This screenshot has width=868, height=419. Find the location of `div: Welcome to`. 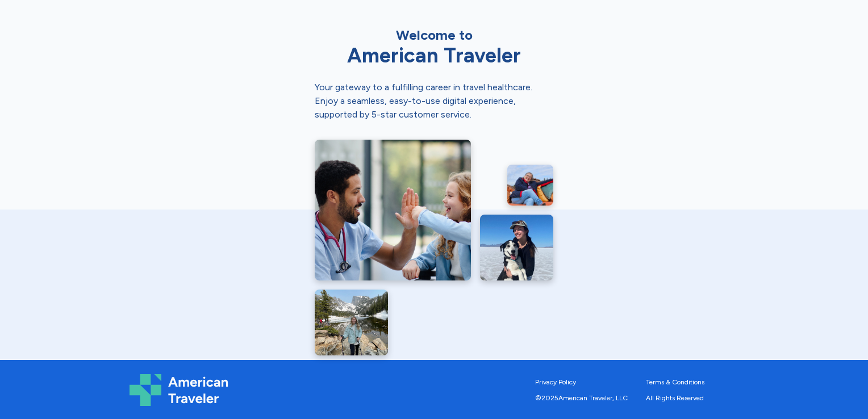

div: Welcome to is located at coordinates (434, 35).